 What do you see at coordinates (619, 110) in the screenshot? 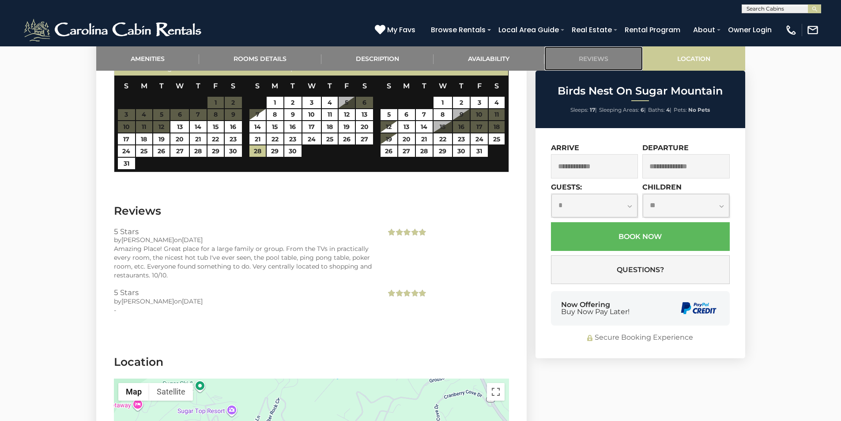
I see `span: Sleeping Areas:` at bounding box center [619, 110].